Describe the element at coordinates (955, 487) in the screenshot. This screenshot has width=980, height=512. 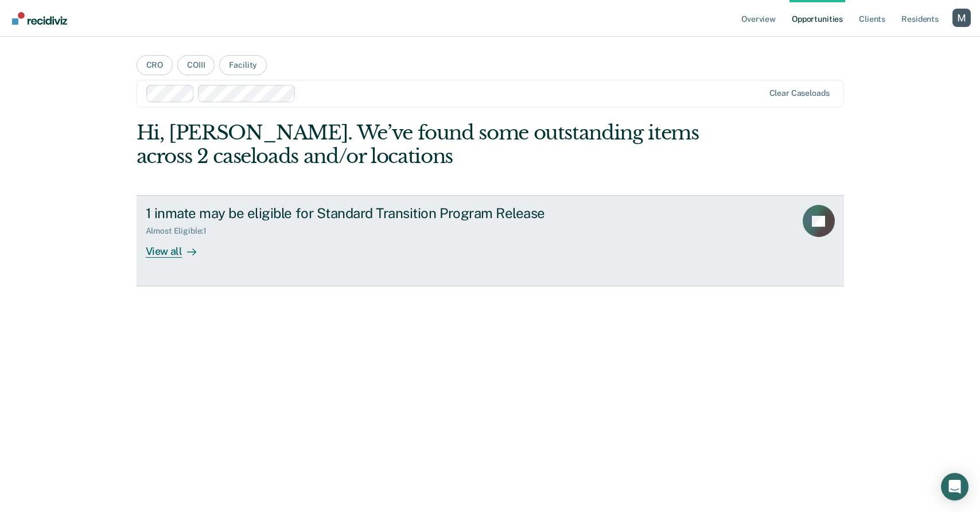
I see `div: Open Intercom Messenger` at that location.